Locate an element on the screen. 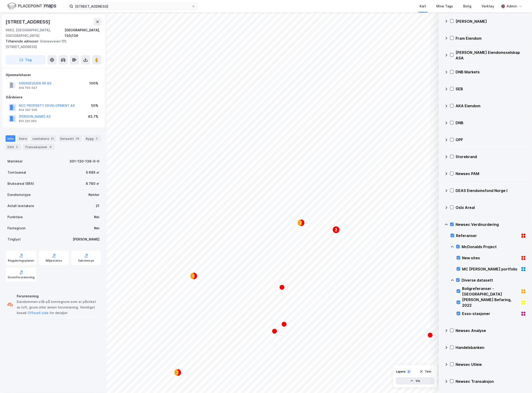 The width and height of the screenshot is (532, 393). div: Handelsbanken is located at coordinates (491, 348).